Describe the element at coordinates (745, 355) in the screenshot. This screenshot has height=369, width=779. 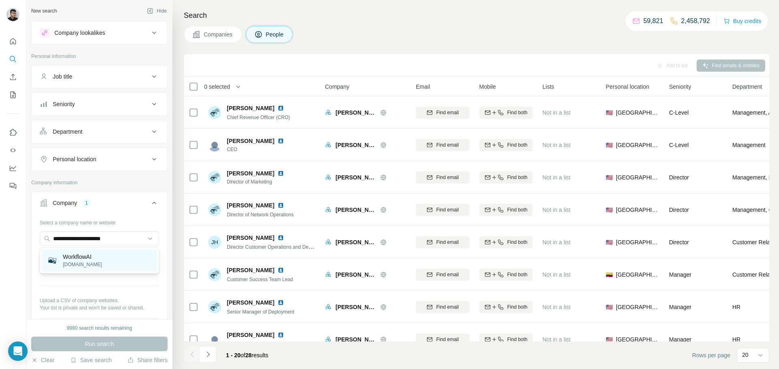
I see `p: 20` at that location.